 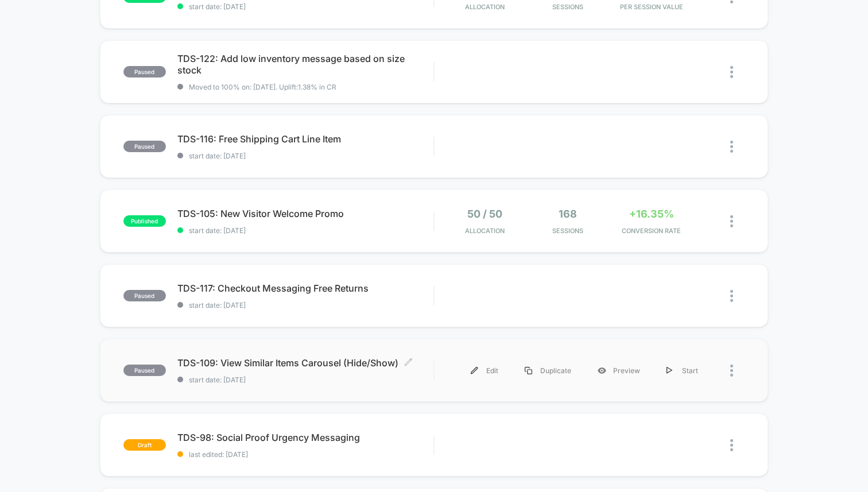 What do you see at coordinates (568, 214) in the screenshot?
I see `span: 168` at bounding box center [568, 214].